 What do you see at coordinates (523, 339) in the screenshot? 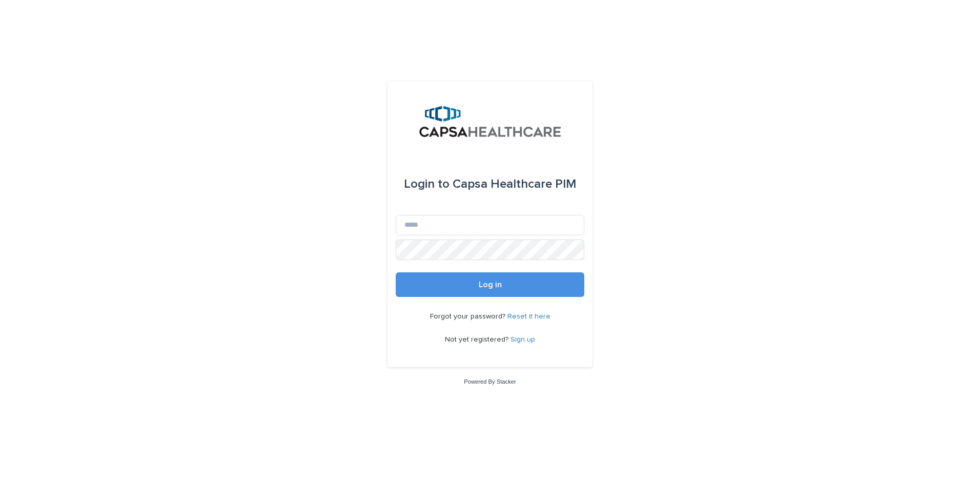
I see `a: Sign up` at bounding box center [523, 339].